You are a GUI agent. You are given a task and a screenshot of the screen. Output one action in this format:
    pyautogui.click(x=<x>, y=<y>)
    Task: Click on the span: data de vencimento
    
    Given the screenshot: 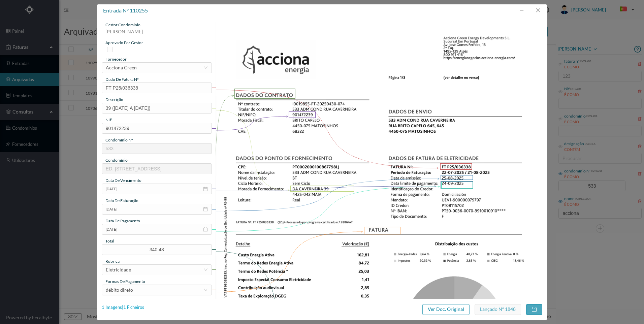 What is the action you would take?
    pyautogui.click(x=123, y=180)
    